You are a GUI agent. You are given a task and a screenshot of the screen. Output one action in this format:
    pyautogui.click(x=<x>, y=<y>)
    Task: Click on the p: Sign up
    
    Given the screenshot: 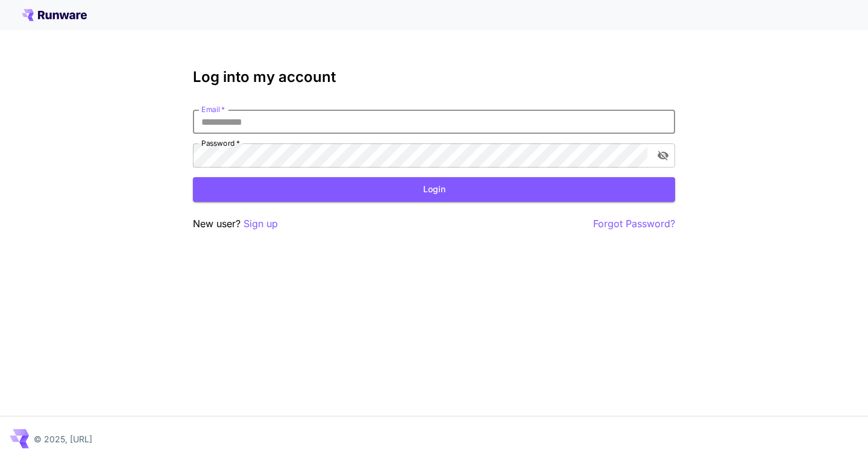 What is the action you would take?
    pyautogui.click(x=261, y=224)
    